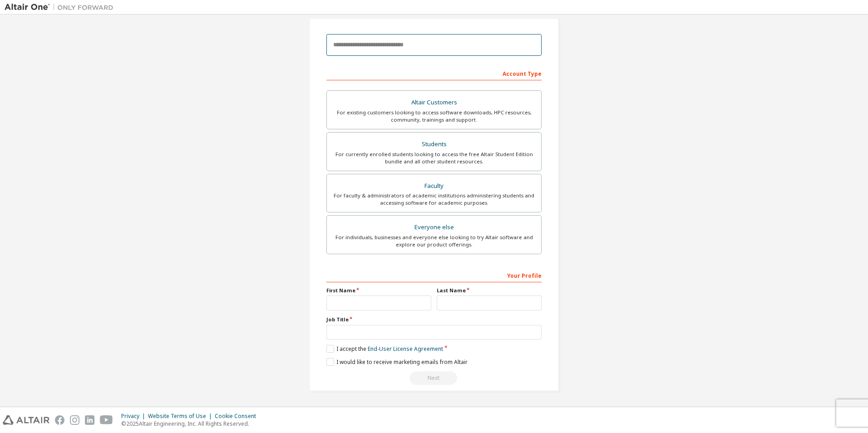 The height and width of the screenshot is (433, 868). Describe the element at coordinates (397, 362) in the screenshot. I see `label: I would like to receive marketing emails from Altair` at that location.